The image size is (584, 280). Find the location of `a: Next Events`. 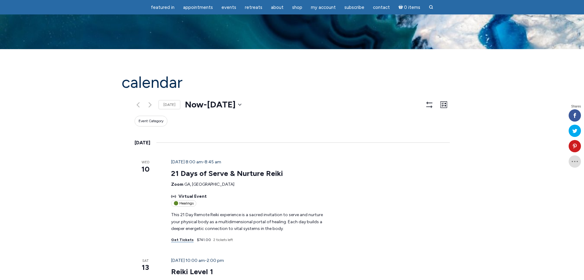

a: Next Events is located at coordinates (150, 105).